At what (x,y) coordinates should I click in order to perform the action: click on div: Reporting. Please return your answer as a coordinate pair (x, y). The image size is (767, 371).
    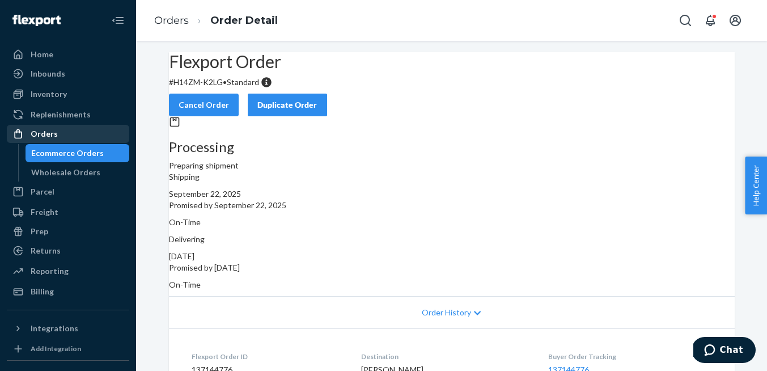
    Looking at the image, I should click on (49, 271).